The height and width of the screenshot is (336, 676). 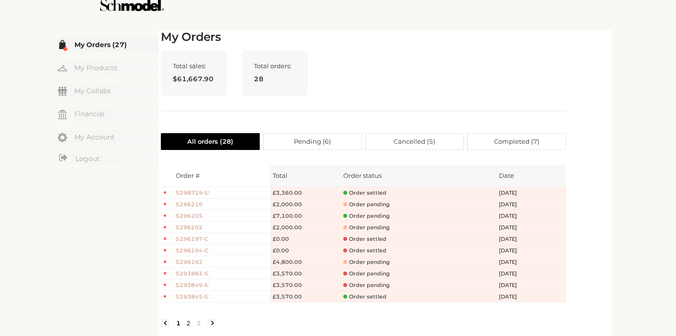 What do you see at coordinates (178, 323) in the screenshot?
I see `a: 1` at bounding box center [178, 323].